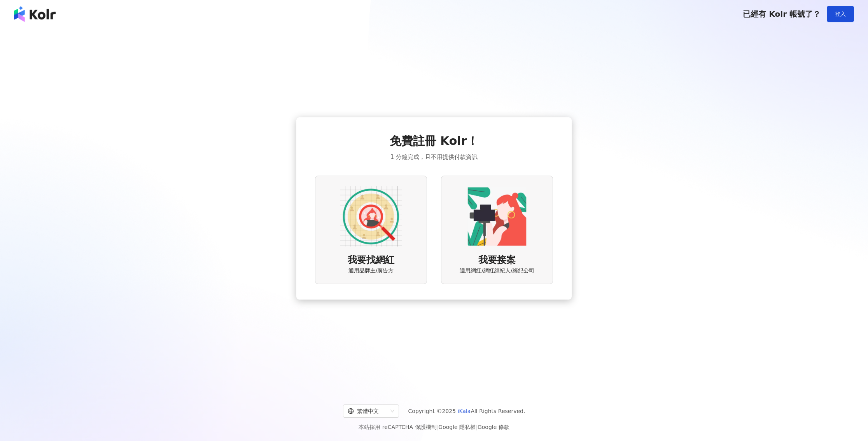  I want to click on span: 免費註冊 Kolr！, so click(434, 141).